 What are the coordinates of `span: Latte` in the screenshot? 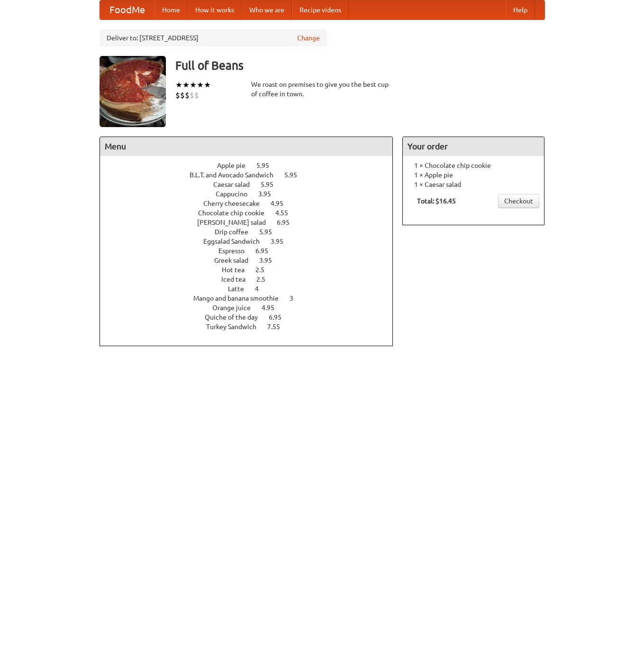 It's located at (241, 289).